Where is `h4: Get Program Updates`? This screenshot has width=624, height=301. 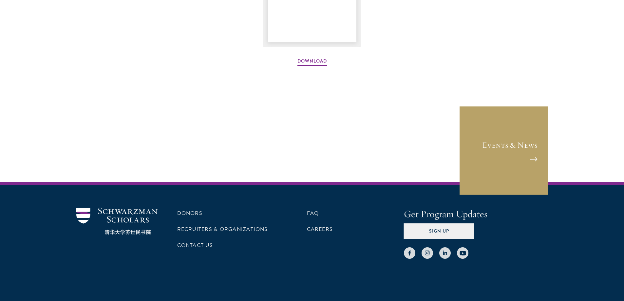
h4: Get Program Updates is located at coordinates (476, 214).